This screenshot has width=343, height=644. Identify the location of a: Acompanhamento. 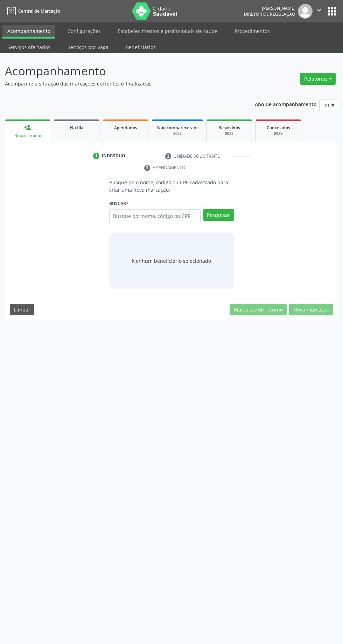
(29, 32).